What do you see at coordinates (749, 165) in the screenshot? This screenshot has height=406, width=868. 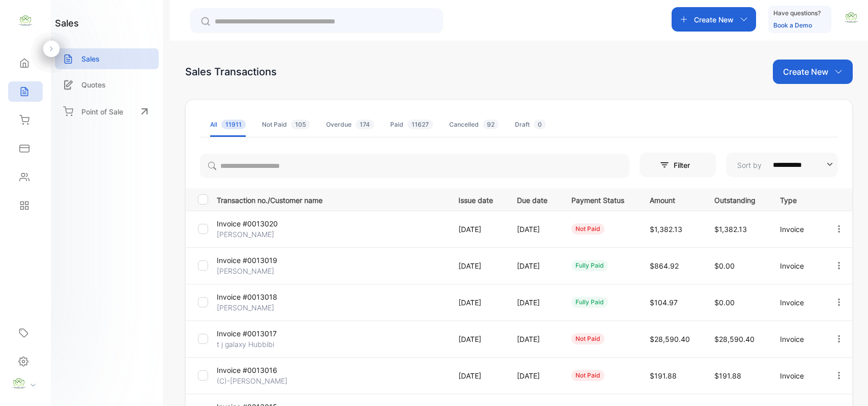 I see `p: Sort by` at bounding box center [749, 165].